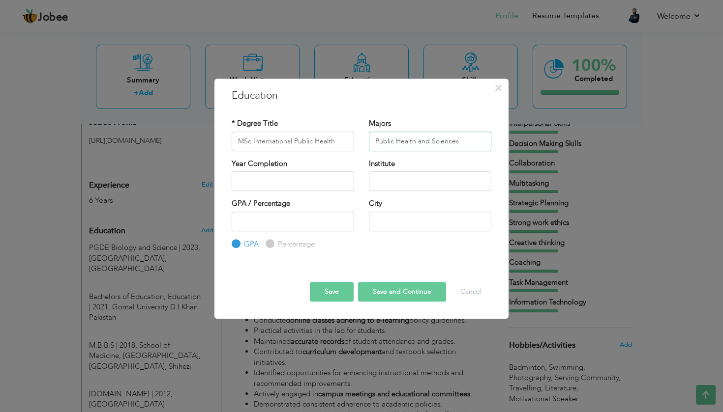 The image size is (723, 412). What do you see at coordinates (361, 96) in the screenshot?
I see `h3: Education` at bounding box center [361, 96].